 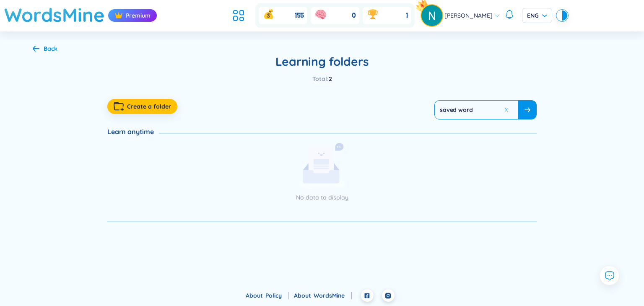 I want to click on span: 2, so click(x=330, y=79).